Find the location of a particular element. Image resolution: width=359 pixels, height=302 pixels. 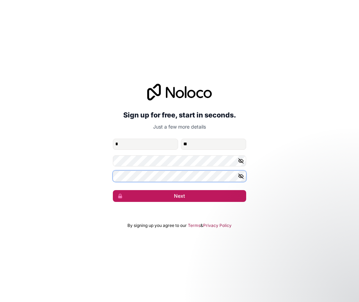

a: Privacy Policy is located at coordinates (218, 226).